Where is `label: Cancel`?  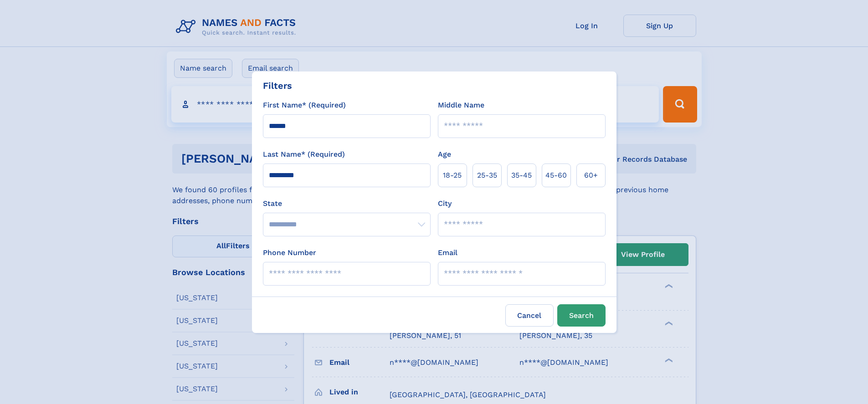
label: Cancel is located at coordinates (530, 316).